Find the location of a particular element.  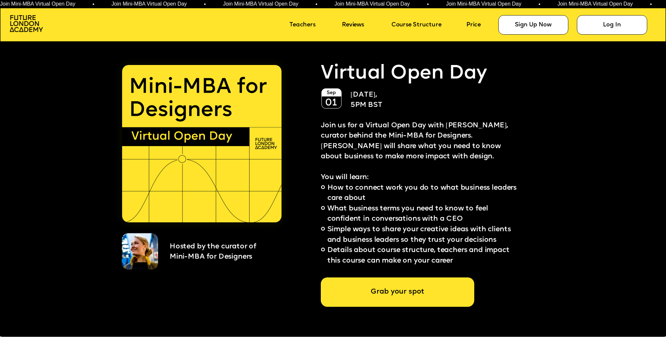

a: Teachers is located at coordinates (310, 25).